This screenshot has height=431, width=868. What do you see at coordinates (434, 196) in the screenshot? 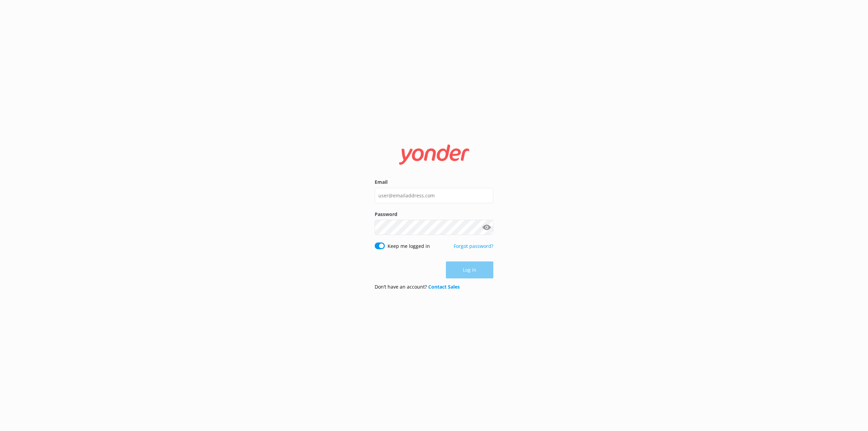
I see `input: user@emailaddress.com` at bounding box center [434, 196].